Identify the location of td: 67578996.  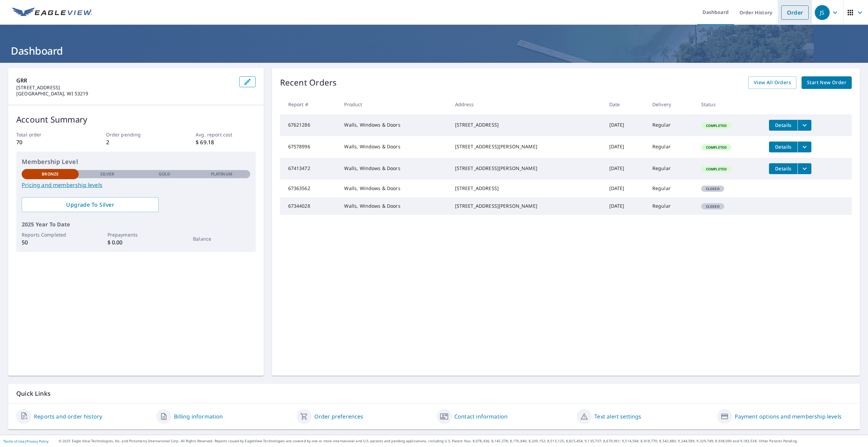
(310, 147).